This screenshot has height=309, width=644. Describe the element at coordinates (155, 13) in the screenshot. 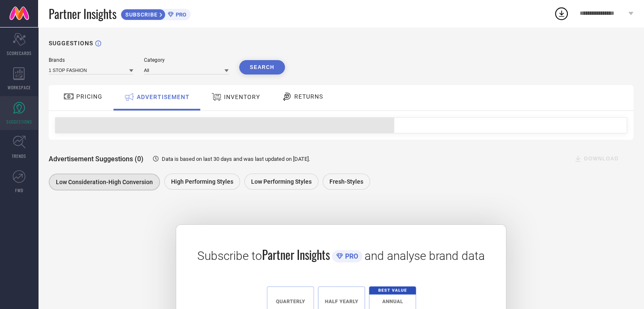

I see `a: SUBSCRIBEPRO` at that location.